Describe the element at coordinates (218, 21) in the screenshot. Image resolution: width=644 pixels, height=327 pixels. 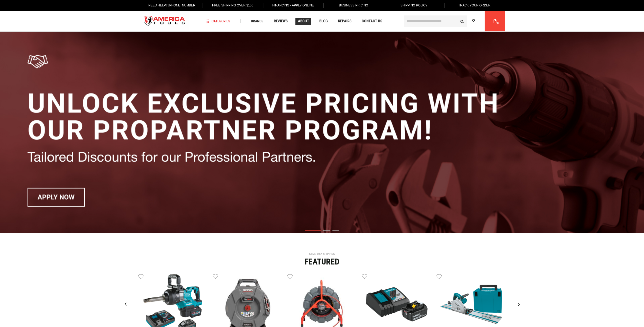
I see `span: Categories` at that location.